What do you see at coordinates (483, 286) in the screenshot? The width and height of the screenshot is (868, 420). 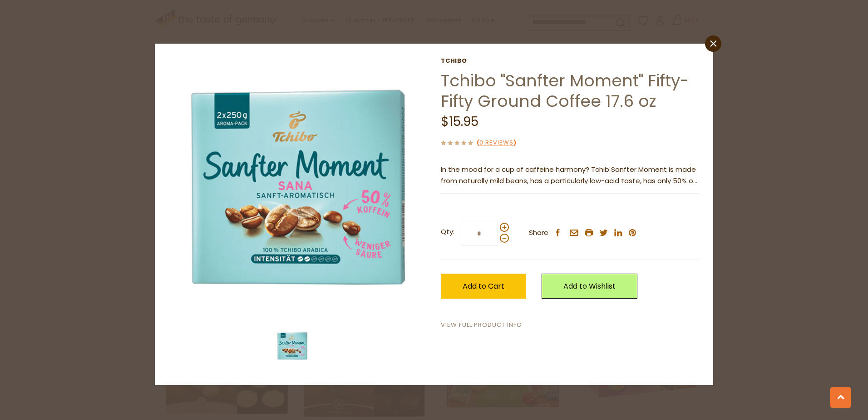 I see `span: Add to Cart` at bounding box center [483, 286].